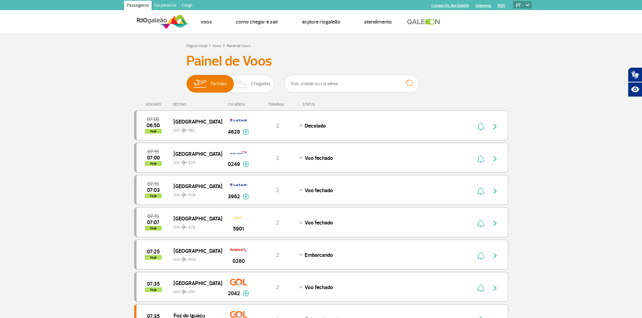 The image size is (642, 318). Describe the element at coordinates (192, 163) in the screenshot. I see `span: EZE` at that location.